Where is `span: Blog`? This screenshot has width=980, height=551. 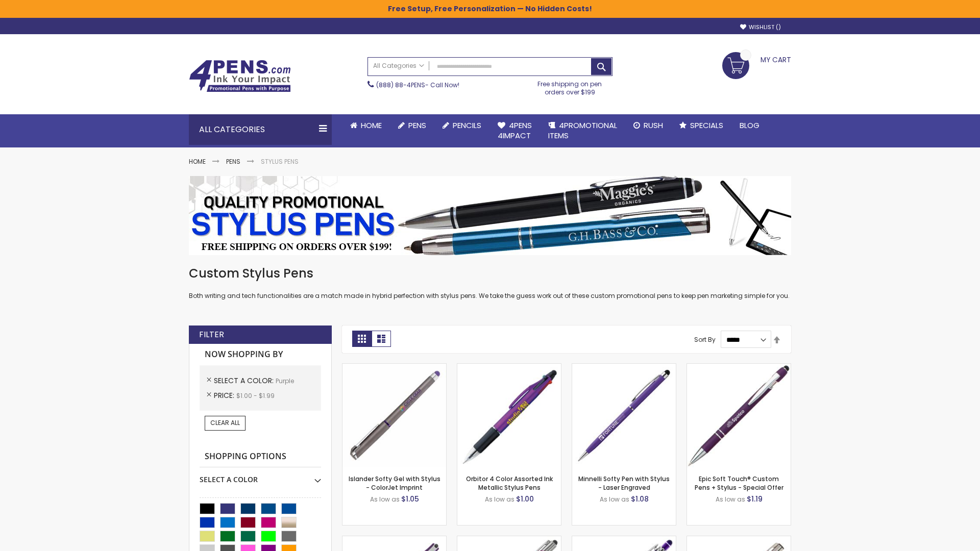
span: Blog is located at coordinates (749, 125).